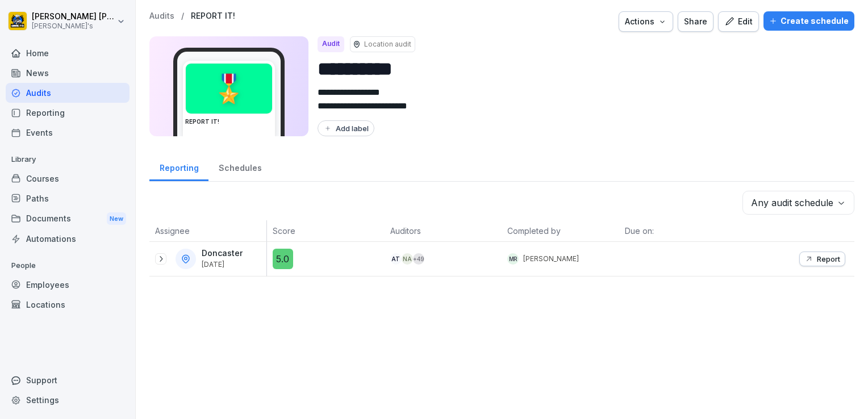  I want to click on div: Support, so click(68, 380).